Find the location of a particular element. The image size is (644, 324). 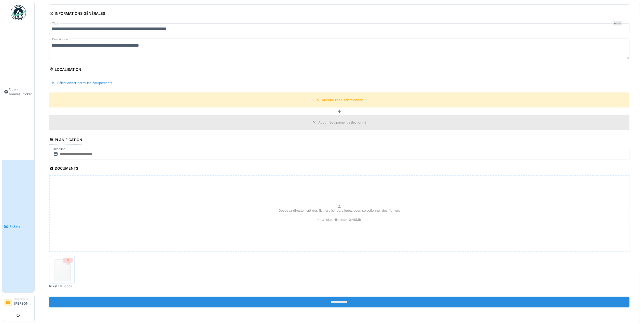

label: Titre is located at coordinates (56, 23).